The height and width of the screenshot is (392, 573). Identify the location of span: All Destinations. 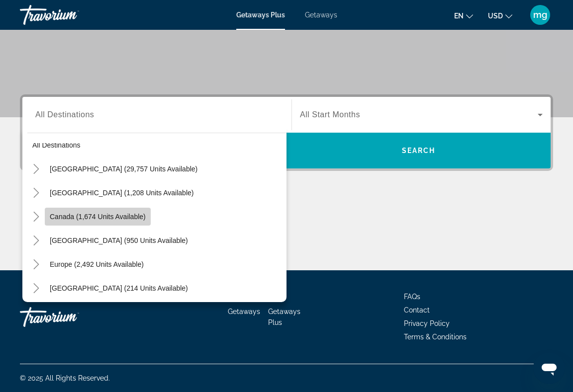
(64, 115).